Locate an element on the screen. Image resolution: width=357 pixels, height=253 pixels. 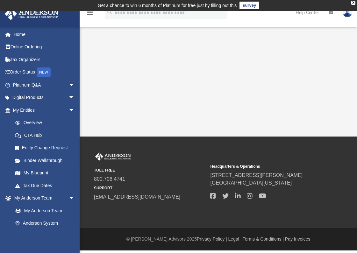
a: My Blueprint is located at coordinates (45, 173).